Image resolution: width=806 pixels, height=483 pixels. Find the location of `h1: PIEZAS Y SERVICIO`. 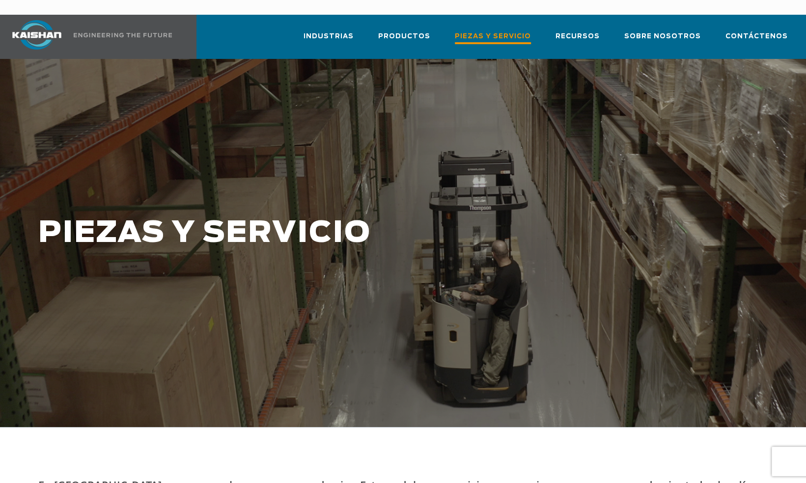

h1: PIEZAS Y SERVICIO is located at coordinates (341, 233).